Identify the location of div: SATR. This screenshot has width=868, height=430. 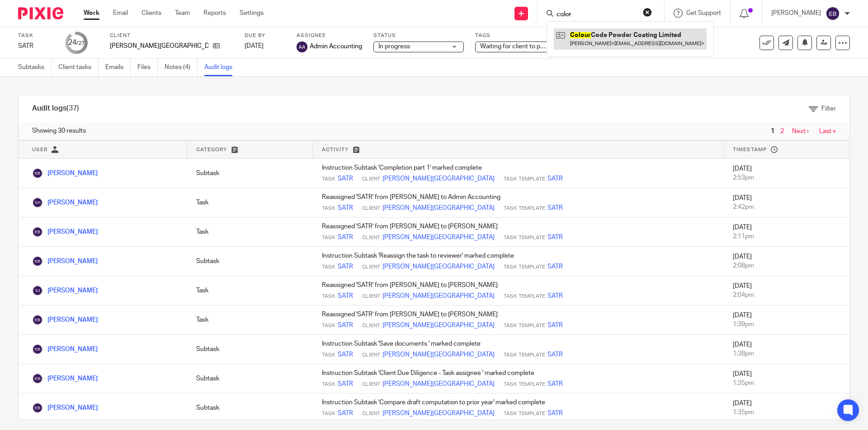
(36, 46).